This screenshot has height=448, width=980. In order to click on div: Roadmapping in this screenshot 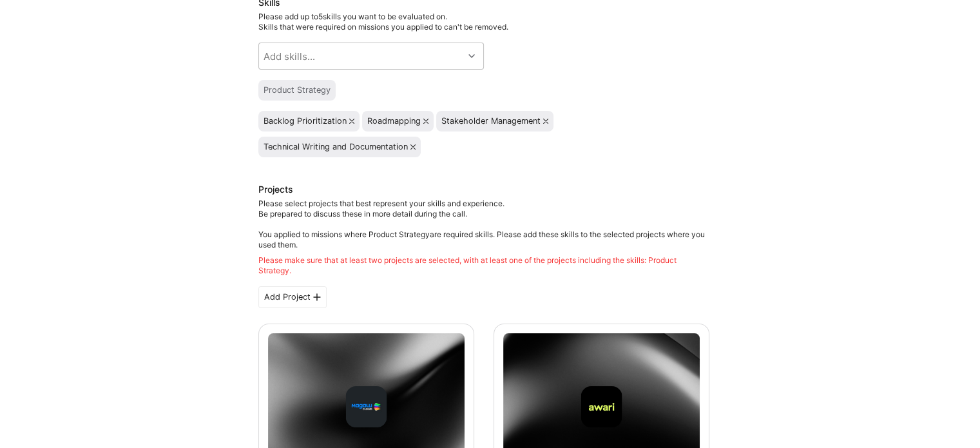, I will do `click(394, 121)`.